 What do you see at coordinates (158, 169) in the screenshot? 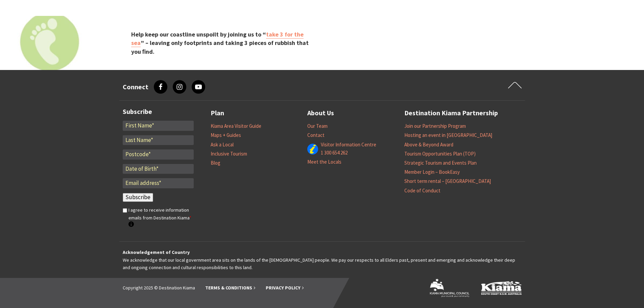
I see `input: Date of Birth*` at bounding box center [158, 169].